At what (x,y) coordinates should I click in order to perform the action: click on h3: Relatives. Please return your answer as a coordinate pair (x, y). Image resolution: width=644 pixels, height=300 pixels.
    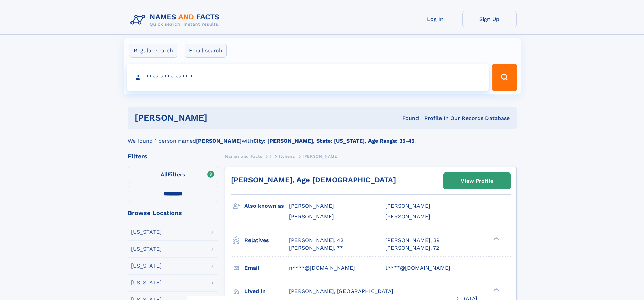
    Looking at the image, I should click on (267, 240).